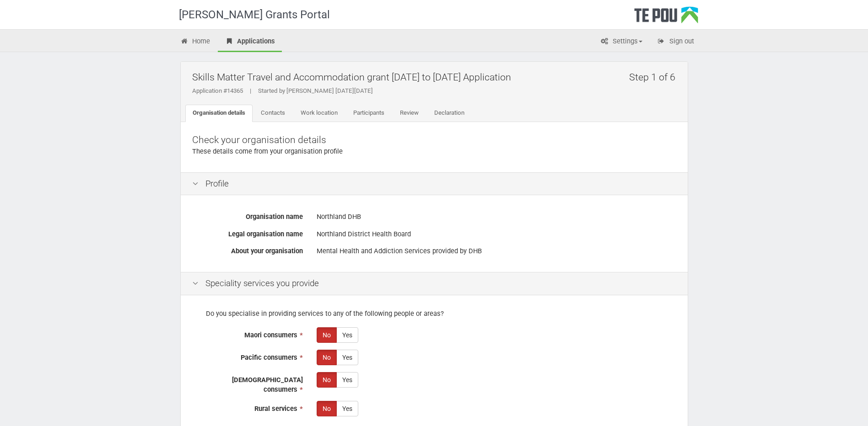 The width and height of the screenshot is (868, 426). Describe the element at coordinates (434, 284) in the screenshot. I see `div: Speciality services you provide` at that location.